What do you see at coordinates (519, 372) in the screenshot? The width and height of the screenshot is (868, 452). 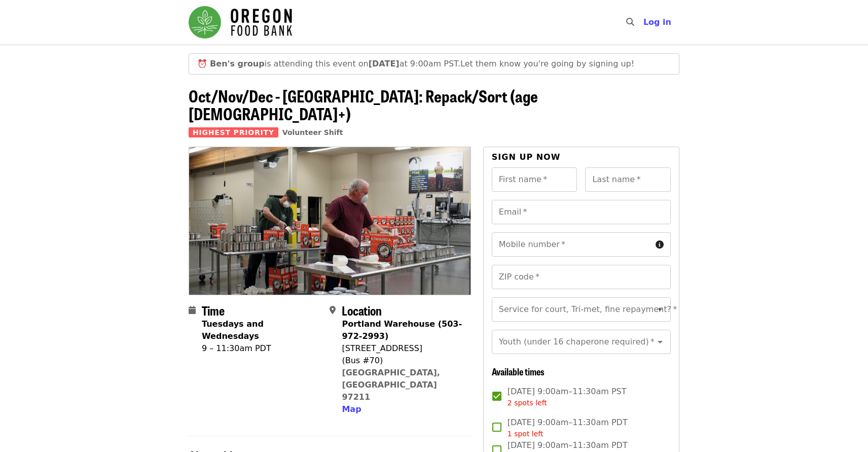 I see `span: Available times` at bounding box center [519, 372].